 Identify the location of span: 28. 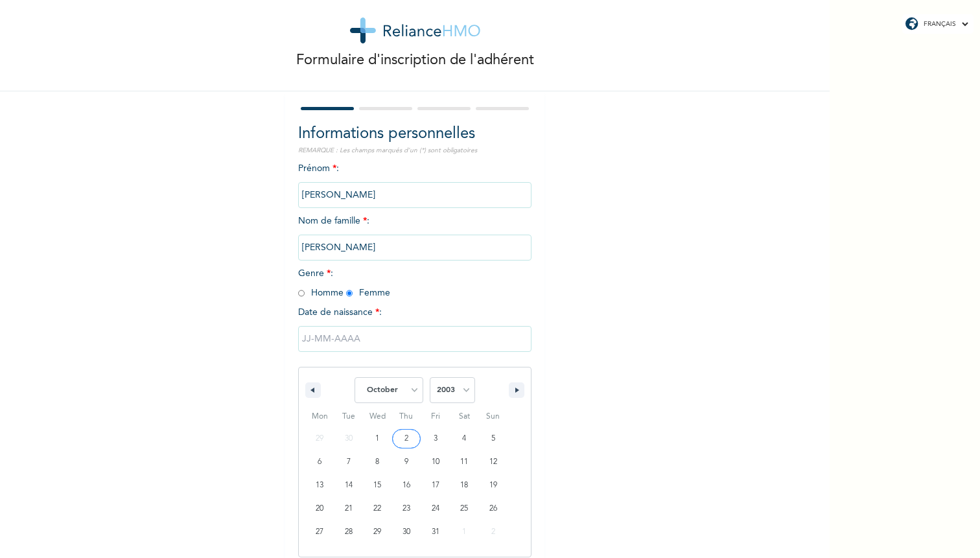
(348, 532).